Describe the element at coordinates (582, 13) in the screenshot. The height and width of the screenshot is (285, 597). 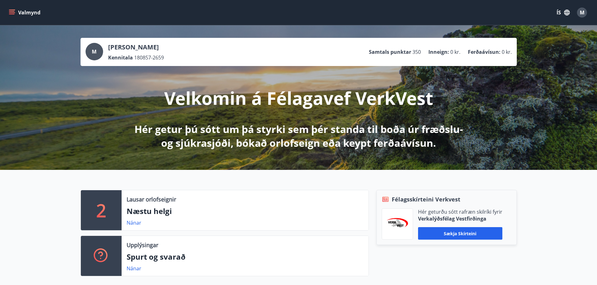
I see `button: M` at that location.